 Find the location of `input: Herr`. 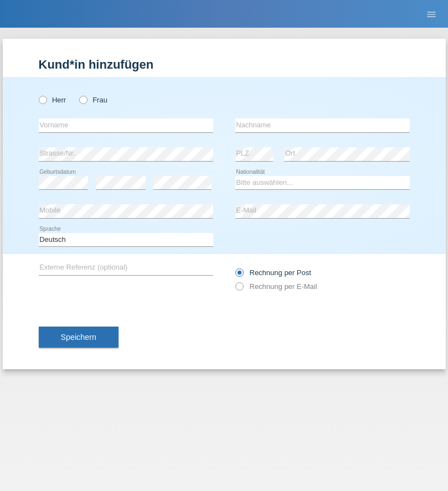

input: Herr is located at coordinates (42, 99).